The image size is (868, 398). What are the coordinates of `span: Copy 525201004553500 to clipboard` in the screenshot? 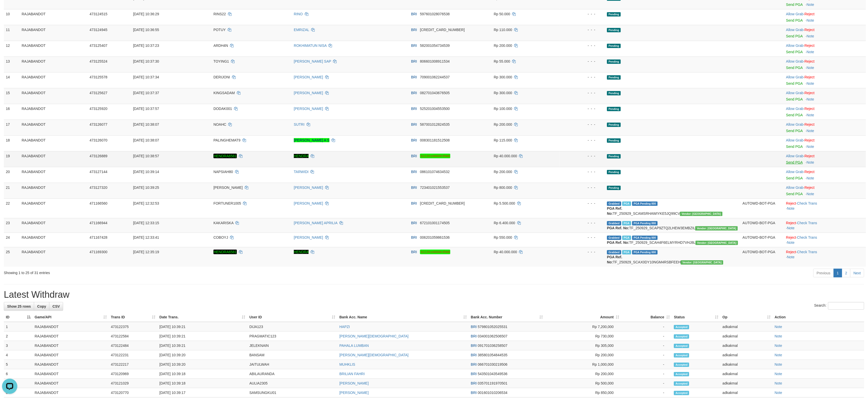 It's located at (435, 109).